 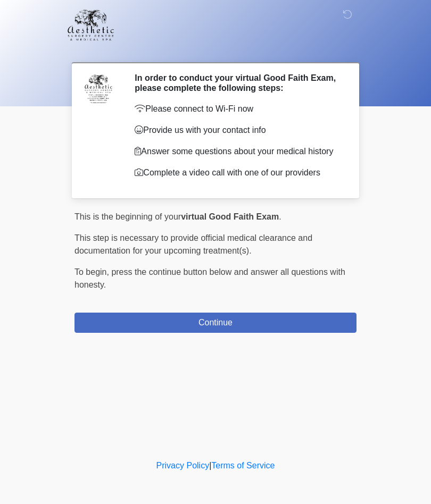 I want to click on p: Provide us with your contact info, so click(x=237, y=130).